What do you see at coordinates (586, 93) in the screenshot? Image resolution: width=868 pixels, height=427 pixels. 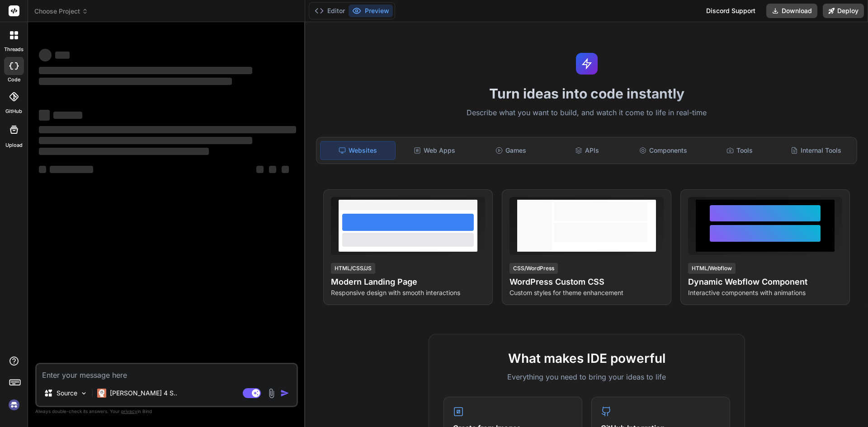 I see `h1: Turn ideas into code instantly` at bounding box center [586, 93].